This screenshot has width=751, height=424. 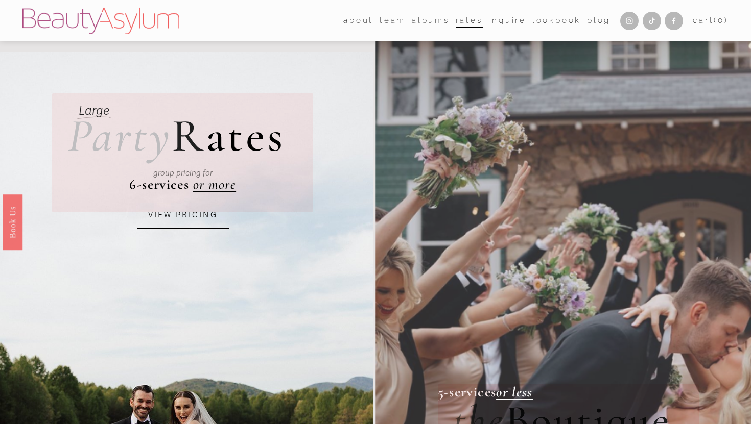 I want to click on a: Book Us, so click(x=12, y=222).